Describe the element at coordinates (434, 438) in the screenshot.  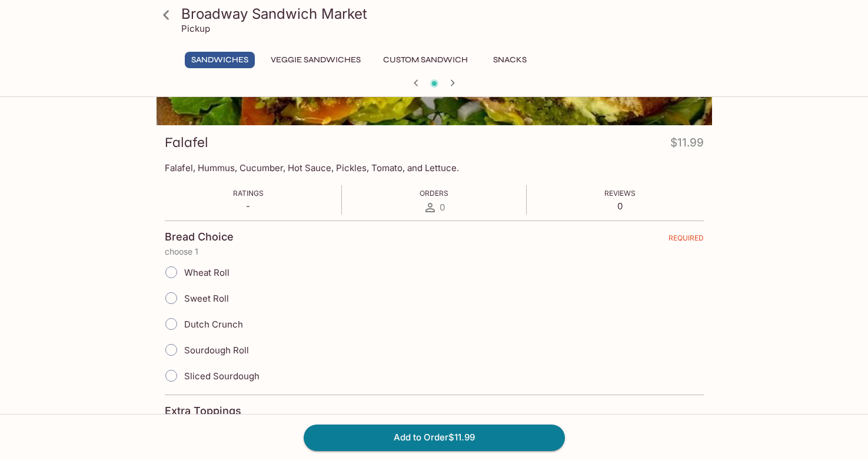
I see `button: Add to Order$11.99` at that location.